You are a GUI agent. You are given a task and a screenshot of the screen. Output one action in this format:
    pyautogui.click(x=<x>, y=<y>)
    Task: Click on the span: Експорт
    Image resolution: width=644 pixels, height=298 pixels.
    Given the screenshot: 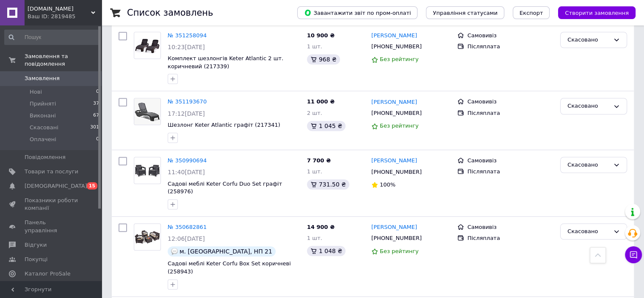 What is the action you would take?
    pyautogui.click(x=531, y=13)
    